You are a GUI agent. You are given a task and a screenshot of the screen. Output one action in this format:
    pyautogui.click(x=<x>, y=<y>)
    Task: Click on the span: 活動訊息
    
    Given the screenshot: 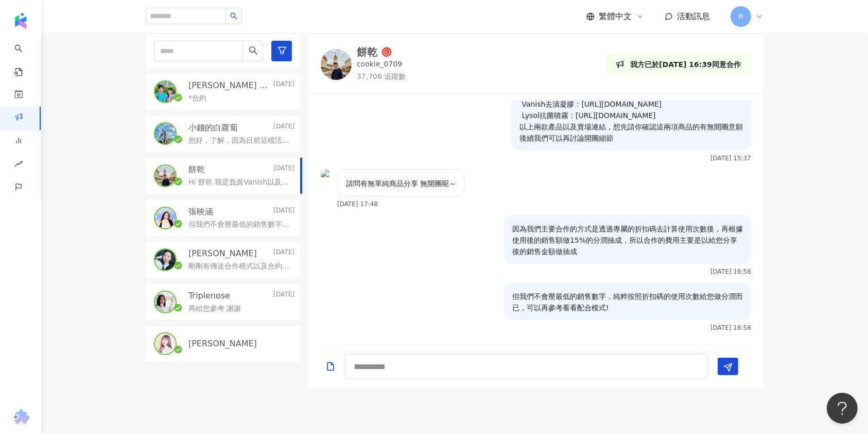 What is the action you would take?
    pyautogui.click(x=693, y=16)
    